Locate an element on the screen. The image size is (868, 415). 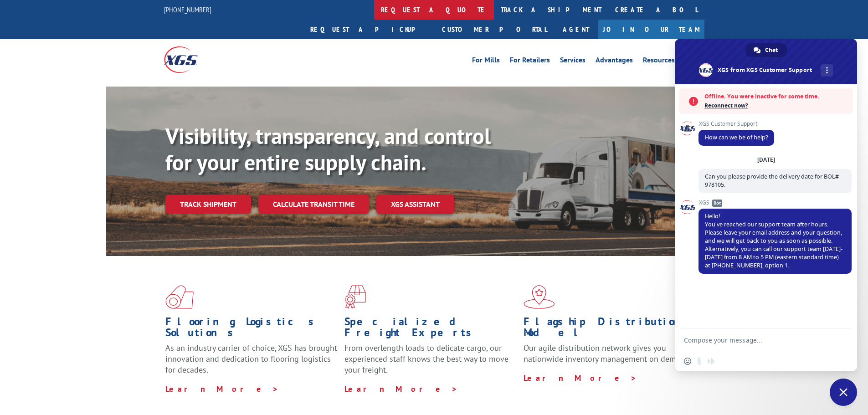
span: As an industry carrier of choice, XGS has brought innovation and dedication to flooring logistics... is located at coordinates (251, 358).